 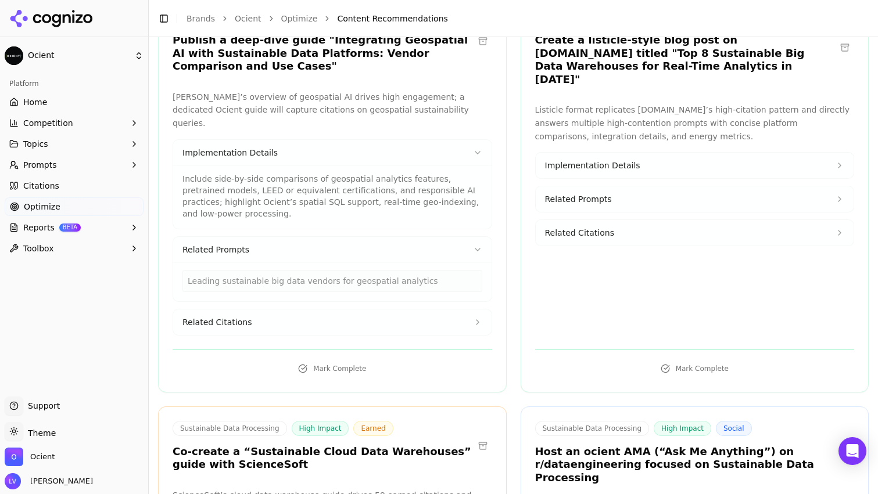 I want to click on button: Prompts, so click(x=74, y=165).